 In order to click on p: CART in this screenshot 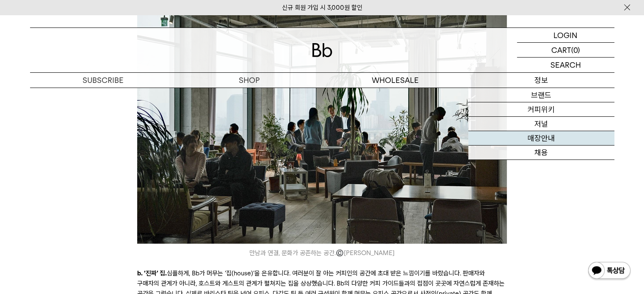, I will do `click(561, 50)`.